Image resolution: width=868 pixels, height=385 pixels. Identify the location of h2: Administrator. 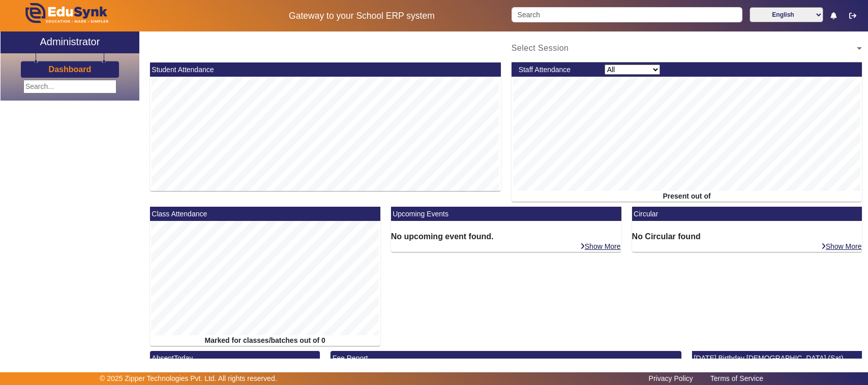
(70, 42).